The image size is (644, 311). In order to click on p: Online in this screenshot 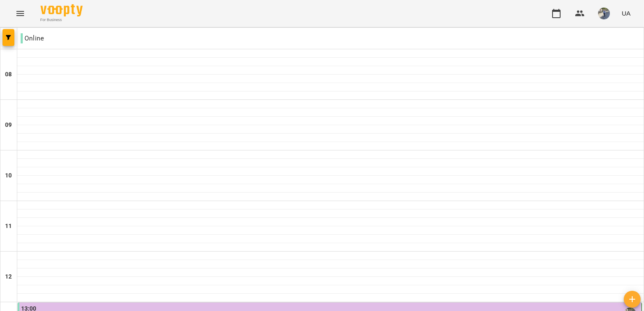, I will do `click(32, 38)`.